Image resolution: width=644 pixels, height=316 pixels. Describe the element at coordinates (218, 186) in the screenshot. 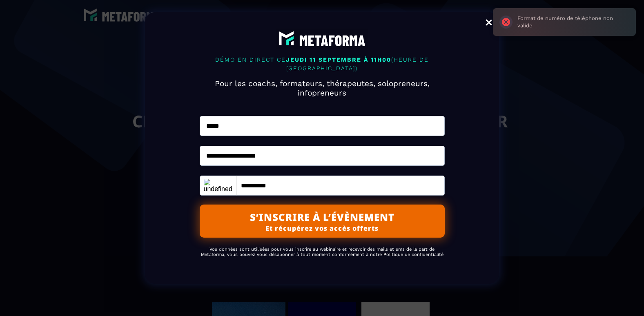

I see `img: undefined` at that location.